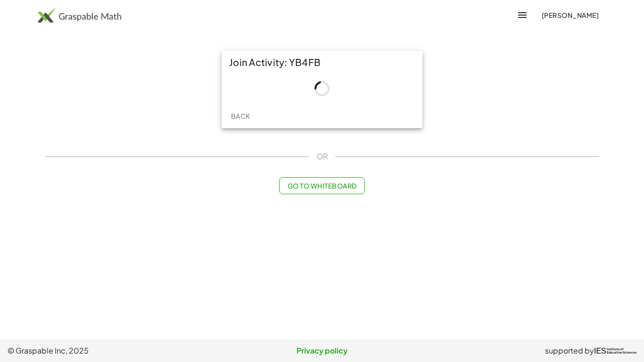 Image resolution: width=644 pixels, height=362 pixels. What do you see at coordinates (112, 350) in the screenshot?
I see `span: © Graspable Inc, 2025` at bounding box center [112, 350].